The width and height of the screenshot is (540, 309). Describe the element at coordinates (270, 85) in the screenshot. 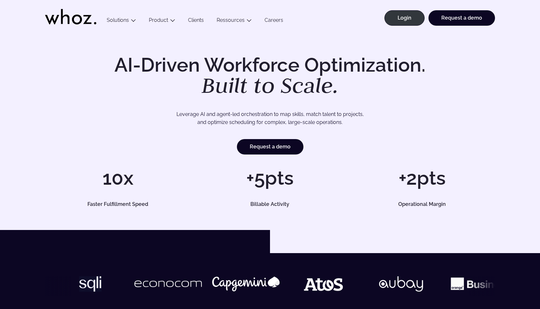

I see `em: Built to Scale.` at that location.